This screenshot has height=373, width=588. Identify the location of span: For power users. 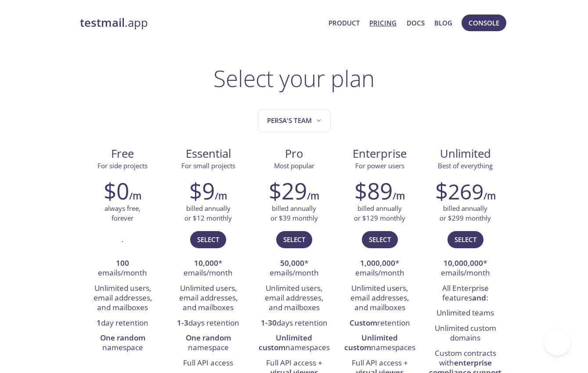
(380, 165).